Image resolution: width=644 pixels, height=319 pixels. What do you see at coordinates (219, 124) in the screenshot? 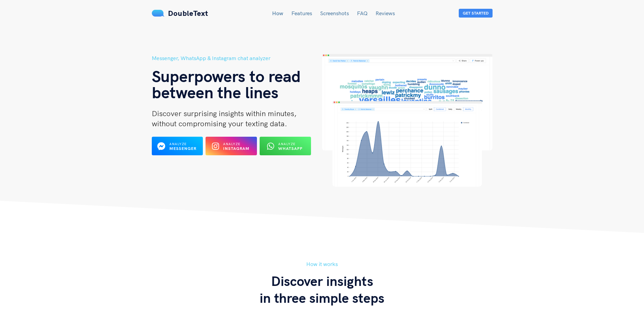
I see `span: without compromising your texting data.` at bounding box center [219, 124].